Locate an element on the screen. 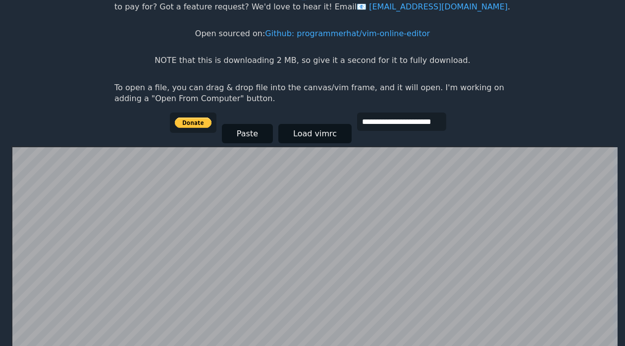  p: NOTE that this is downloading 2 MB, so give it a second for it to fully download. is located at coordinates (312, 60).